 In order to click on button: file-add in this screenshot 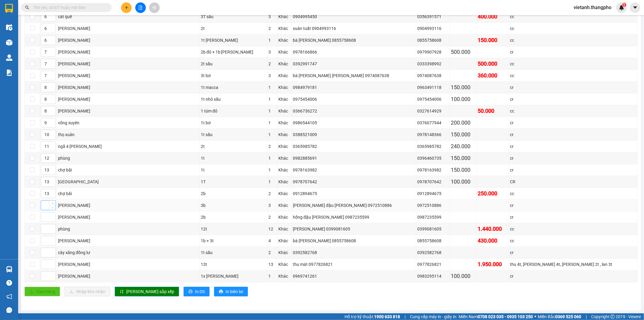, I will do `click(141, 8)`.